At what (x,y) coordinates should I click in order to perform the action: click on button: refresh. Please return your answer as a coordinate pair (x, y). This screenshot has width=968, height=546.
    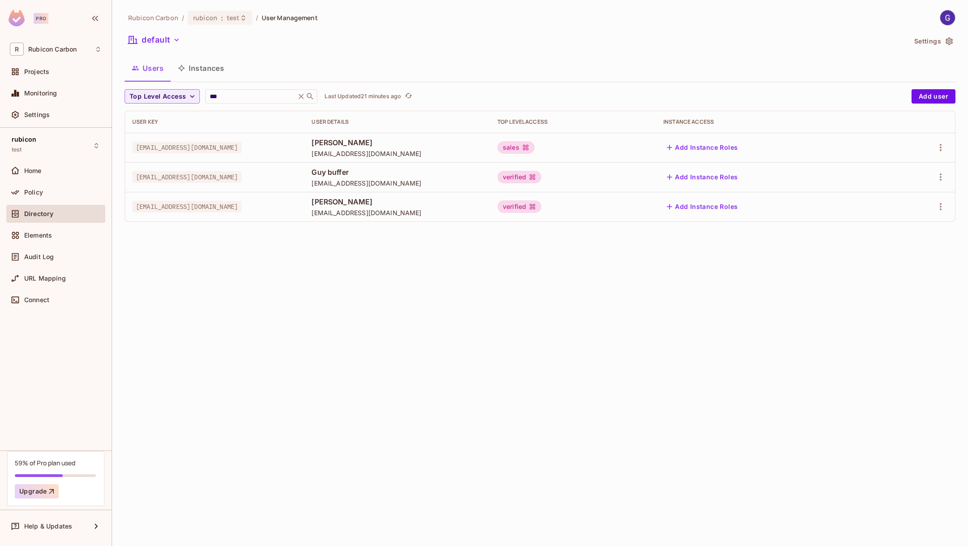
    Looking at the image, I should click on (408, 96).